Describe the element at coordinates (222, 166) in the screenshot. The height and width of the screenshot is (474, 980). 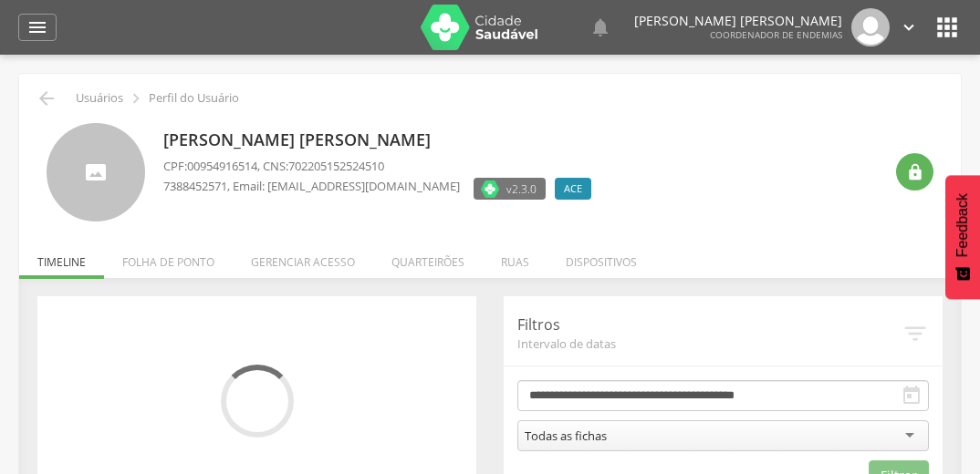
I see `span: 00954916514` at that location.